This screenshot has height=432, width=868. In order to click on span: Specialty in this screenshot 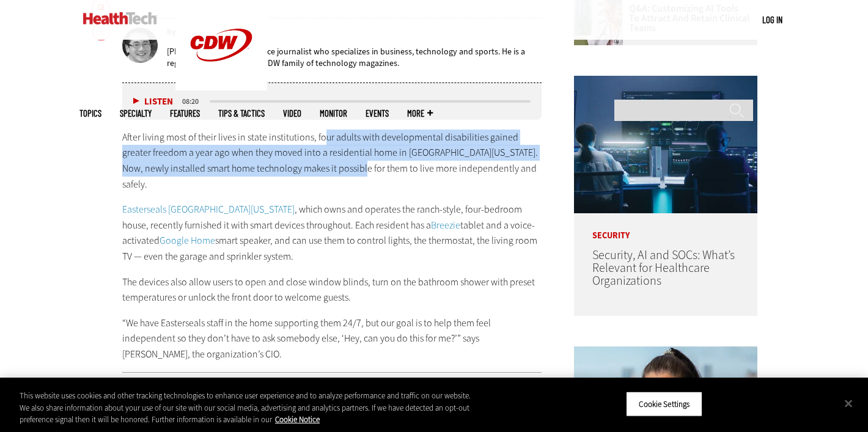, I will do `click(136, 113)`.